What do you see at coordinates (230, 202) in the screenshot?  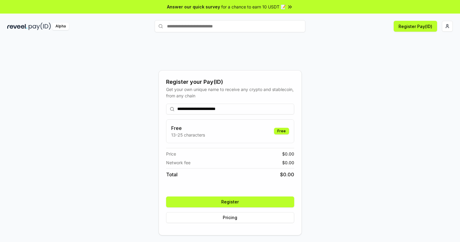 I see `button: Register` at bounding box center [230, 202].